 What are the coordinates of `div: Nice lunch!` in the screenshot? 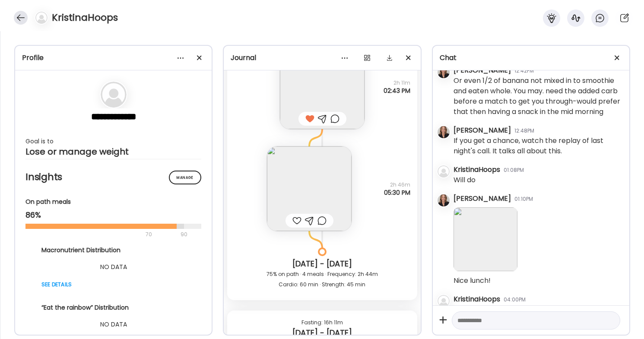 It's located at (472, 281).